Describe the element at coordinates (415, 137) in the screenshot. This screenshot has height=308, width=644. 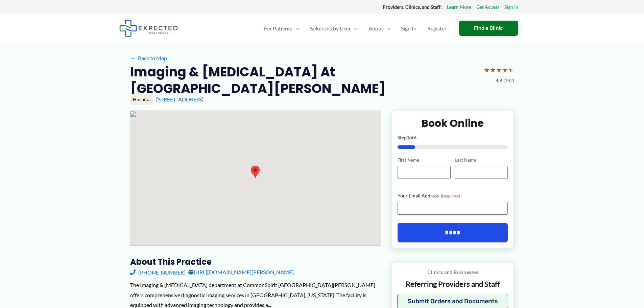
I see `span: 6` at that location.